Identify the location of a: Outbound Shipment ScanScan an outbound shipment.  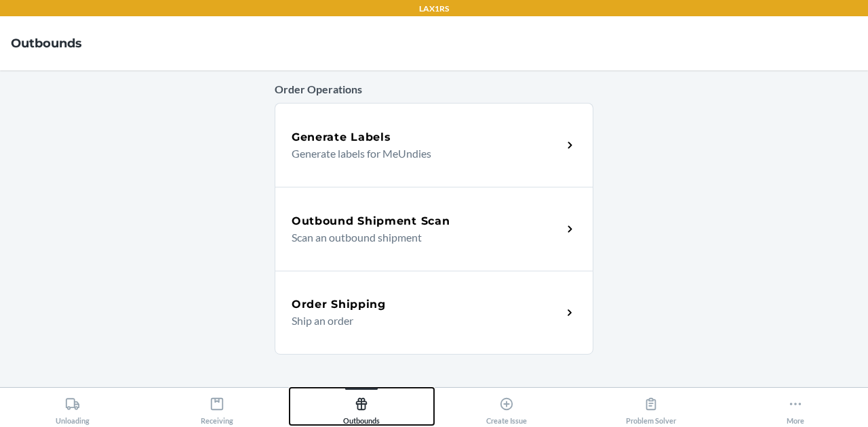
(434, 229).